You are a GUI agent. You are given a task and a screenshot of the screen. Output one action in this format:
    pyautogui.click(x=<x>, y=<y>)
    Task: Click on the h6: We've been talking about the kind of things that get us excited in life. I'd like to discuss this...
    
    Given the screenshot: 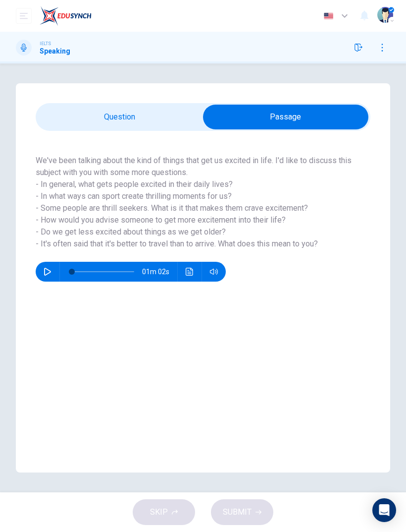 What is the action you would take?
    pyautogui.click(x=201, y=202)
    